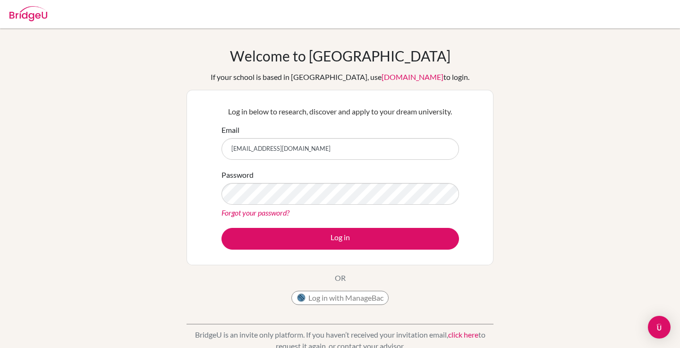 The height and width of the screenshot is (348, 680). What do you see at coordinates (340, 298) in the screenshot?
I see `button: Log in with ManageBac` at bounding box center [340, 298].